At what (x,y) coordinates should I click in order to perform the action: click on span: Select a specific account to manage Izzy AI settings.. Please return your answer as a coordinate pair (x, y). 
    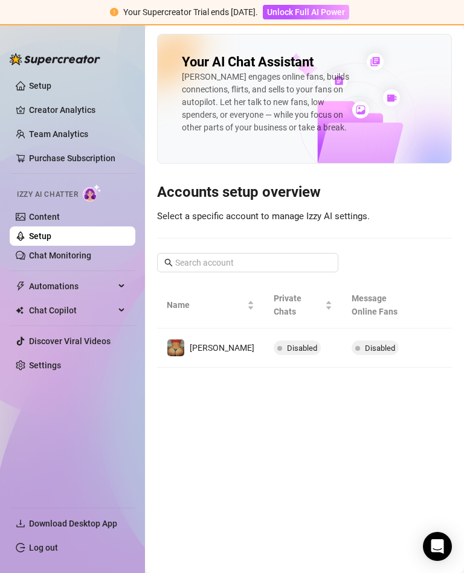
    Looking at the image, I should click on (263, 216).